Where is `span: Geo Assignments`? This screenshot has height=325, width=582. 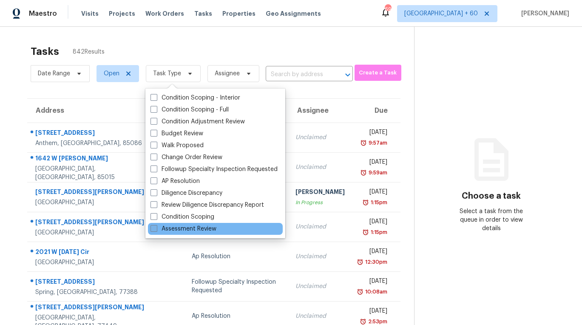 span: Geo Assignments is located at coordinates (293, 14).